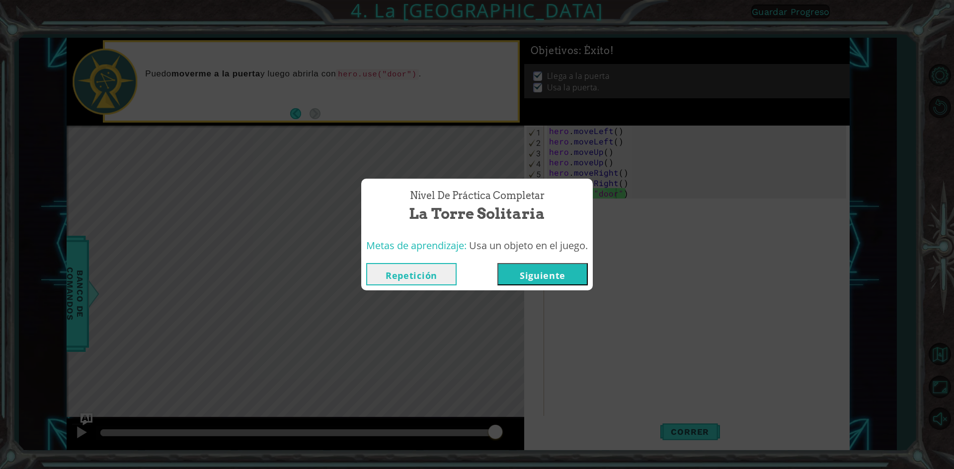 The width and height of the screenshot is (954, 469). I want to click on button: Siguiente, so click(542, 274).